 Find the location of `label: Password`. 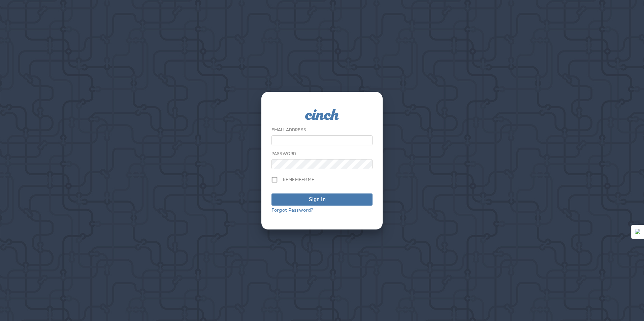

label: Password is located at coordinates (283, 154).